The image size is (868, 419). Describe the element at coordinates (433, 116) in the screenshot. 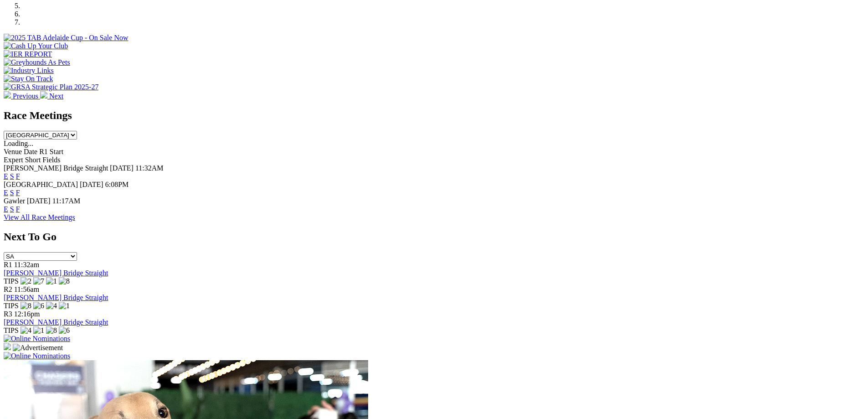

I see `h2: Race Meetings` at that location.